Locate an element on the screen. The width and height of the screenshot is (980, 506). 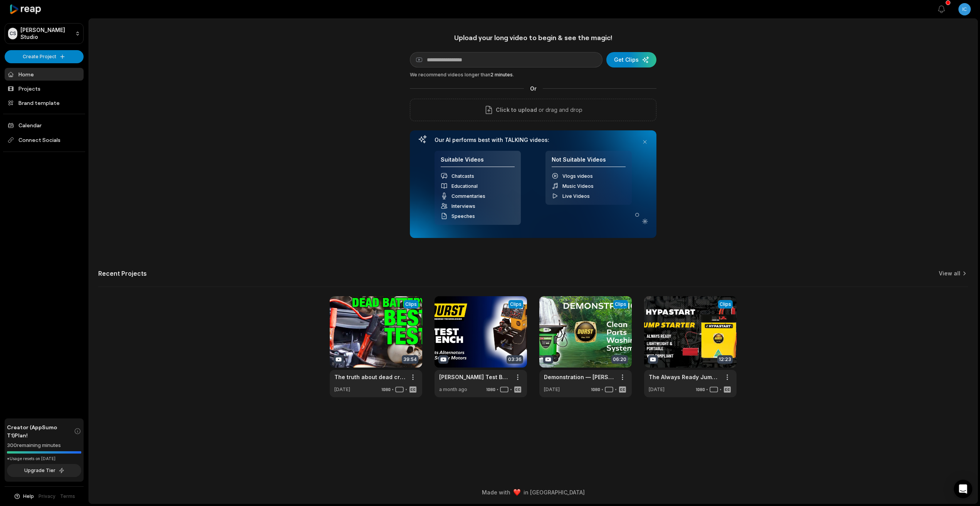
span: Chatcasts is located at coordinates (463, 176).